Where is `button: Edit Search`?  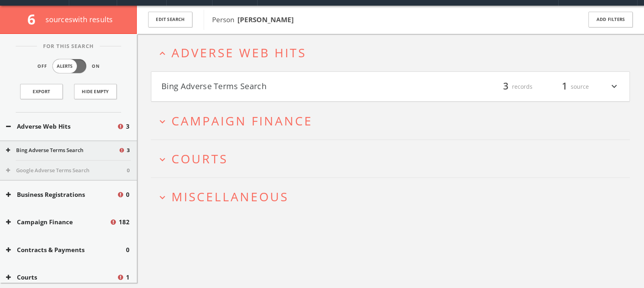
button: Edit Search is located at coordinates (171, 19).